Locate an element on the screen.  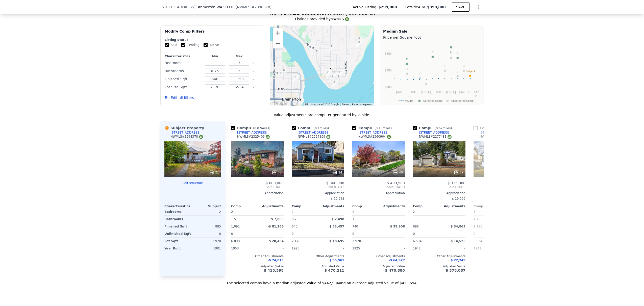
span: 0.07 is located at coordinates (258, 129).